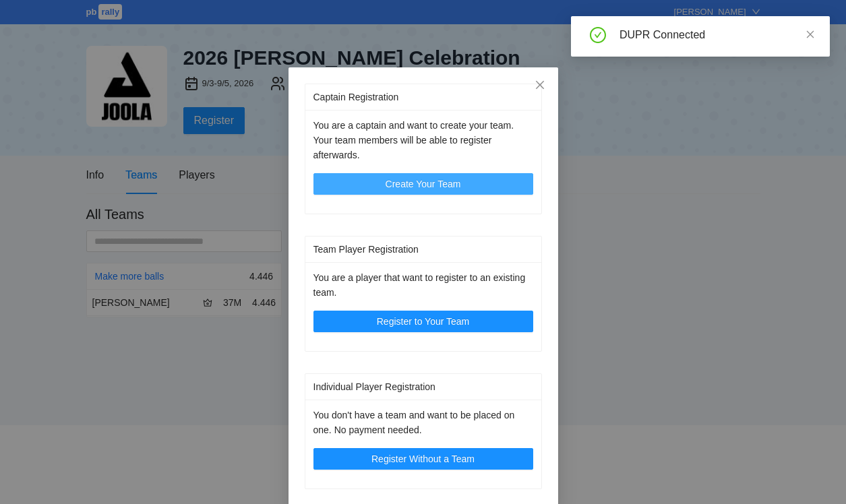 This screenshot has height=504, width=846. I want to click on div: Individual Player Registration, so click(423, 387).